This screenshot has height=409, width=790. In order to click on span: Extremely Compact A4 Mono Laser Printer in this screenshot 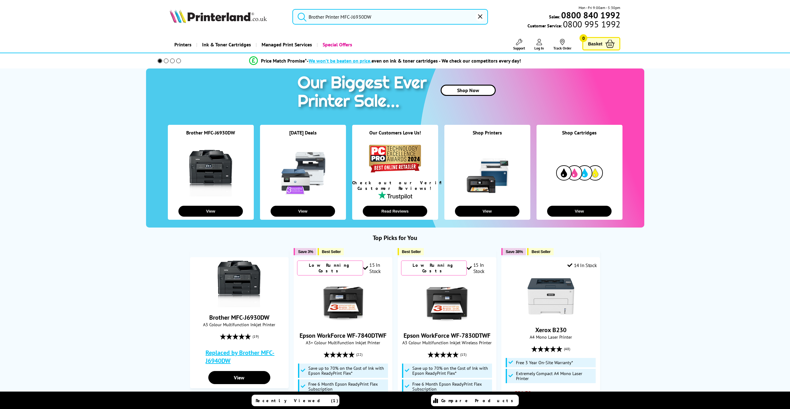, I will do `click(555, 376)`.